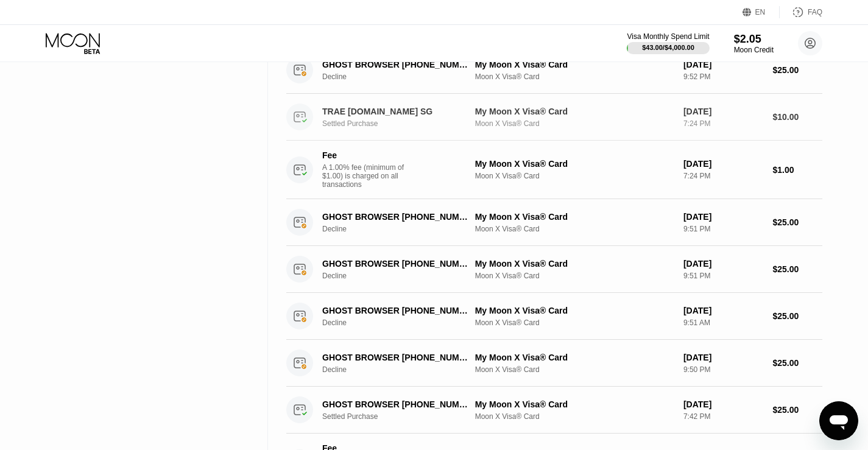 This screenshot has height=450, width=868. I want to click on div: 9:52 PM, so click(723, 77).